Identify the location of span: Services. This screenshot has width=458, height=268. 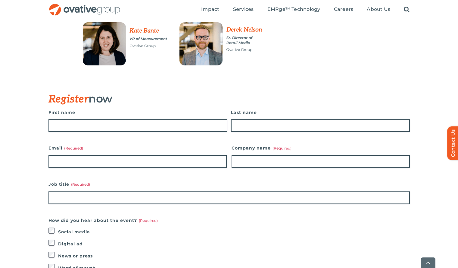
(243, 9).